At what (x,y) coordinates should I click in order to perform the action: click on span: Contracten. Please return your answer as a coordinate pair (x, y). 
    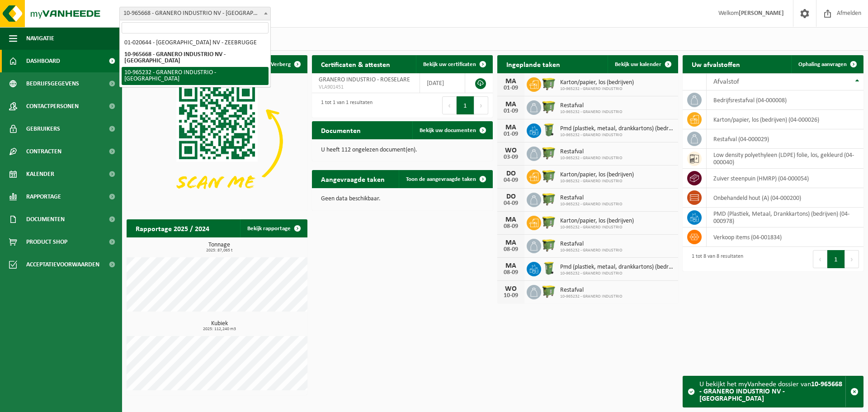
    Looking at the image, I should click on (44, 152).